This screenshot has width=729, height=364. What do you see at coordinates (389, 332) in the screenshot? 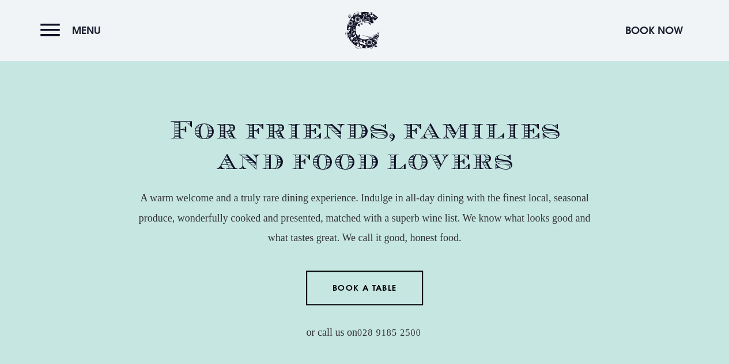
I see `a: 028 9185 2500` at bounding box center [389, 332].